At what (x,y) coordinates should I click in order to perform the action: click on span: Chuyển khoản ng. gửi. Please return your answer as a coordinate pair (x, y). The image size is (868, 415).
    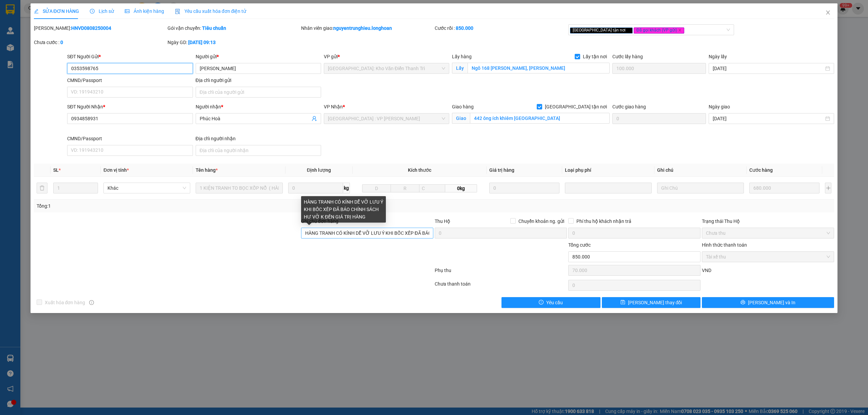
    Looking at the image, I should click on (541, 221).